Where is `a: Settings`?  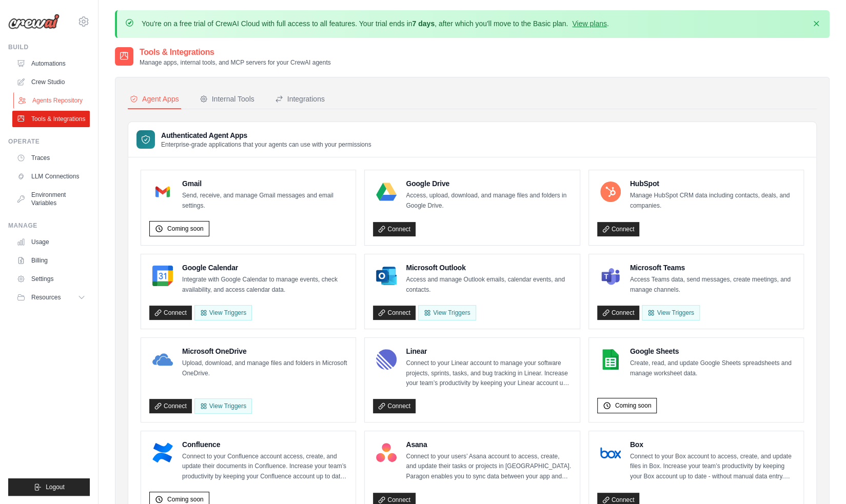
a: Settings is located at coordinates (50, 279).